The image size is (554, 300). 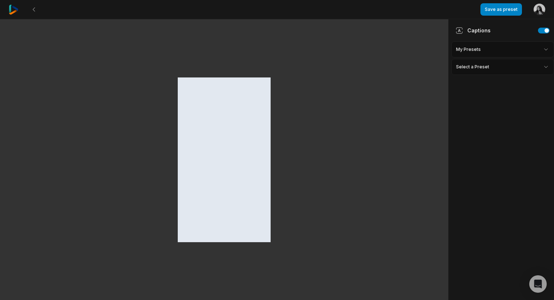 I want to click on div: Select a Preset, so click(x=502, y=67).